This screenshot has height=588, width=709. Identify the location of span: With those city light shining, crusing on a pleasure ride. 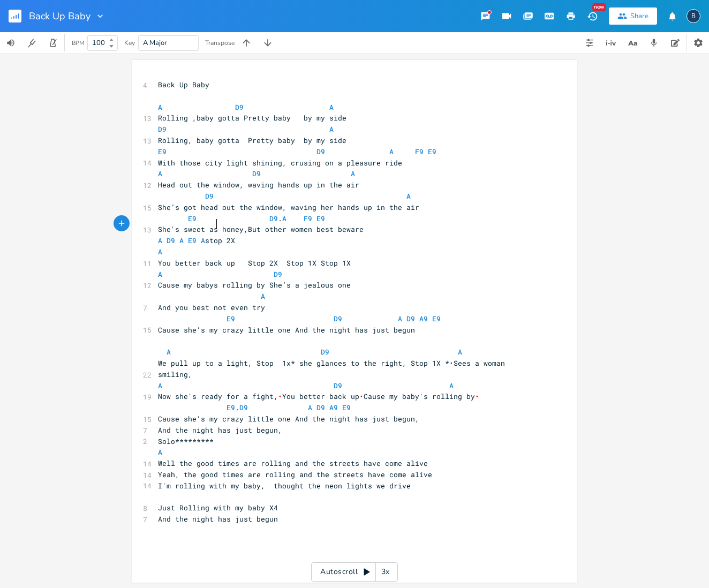
(280, 163).